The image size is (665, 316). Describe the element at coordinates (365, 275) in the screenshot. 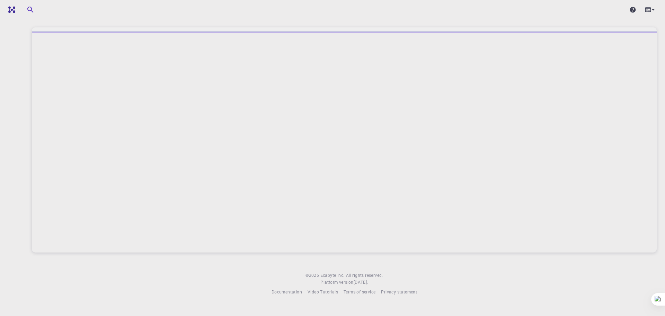

I see `span: All rights reserved.` at that location.